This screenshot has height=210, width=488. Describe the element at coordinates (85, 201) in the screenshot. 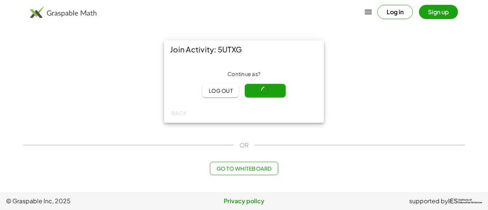

I see `span: © Graspable Inc, 2025` at that location.